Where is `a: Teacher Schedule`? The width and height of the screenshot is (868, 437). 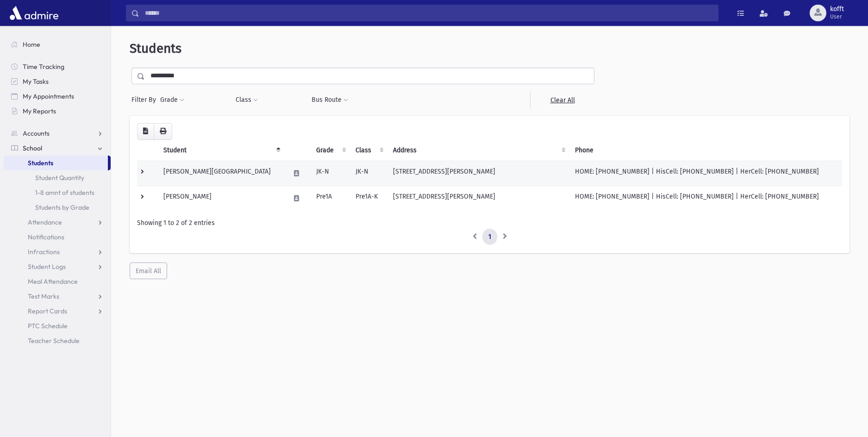 a: Teacher Schedule is located at coordinates (57, 341).